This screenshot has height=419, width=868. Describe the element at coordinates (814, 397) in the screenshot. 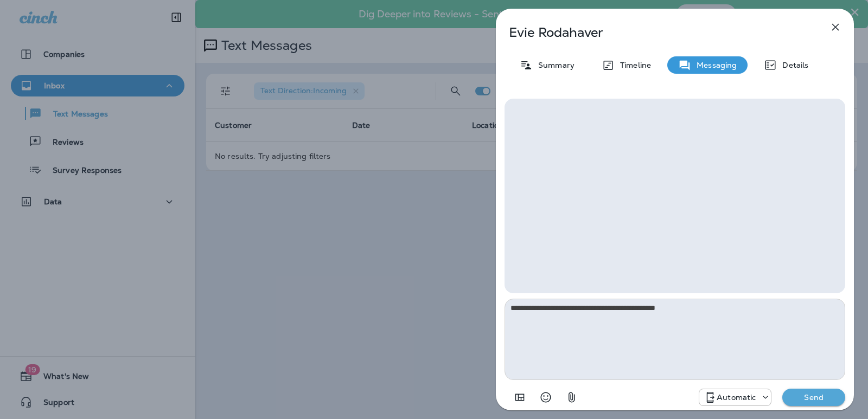

I see `p: Send` at that location.